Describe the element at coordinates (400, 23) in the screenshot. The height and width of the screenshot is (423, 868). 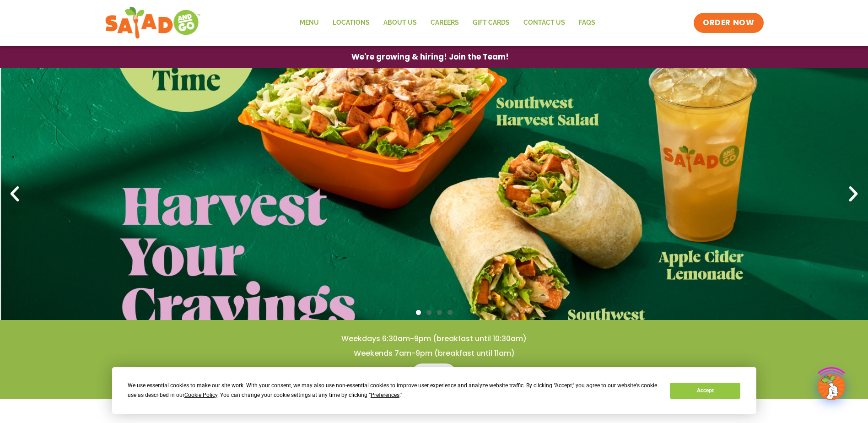
I see `a: About Us` at that location.